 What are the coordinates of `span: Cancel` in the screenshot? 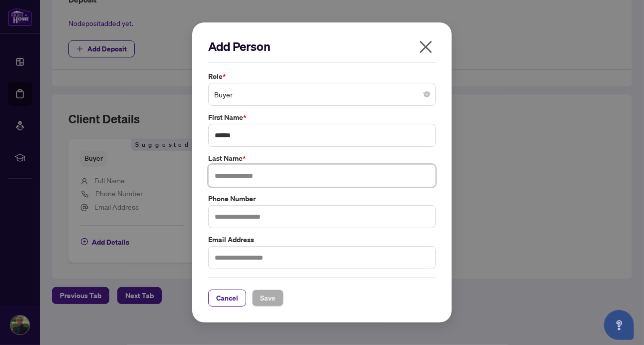 It's located at (227, 298).